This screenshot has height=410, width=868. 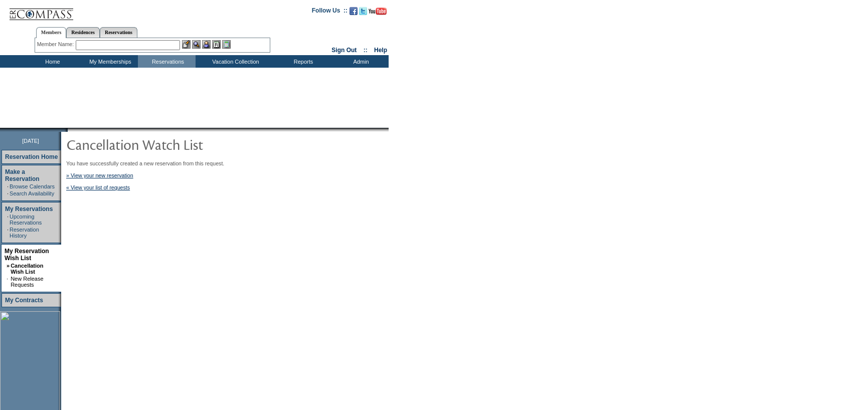 What do you see at coordinates (24, 233) in the screenshot?
I see `a: Reservation History` at bounding box center [24, 233].